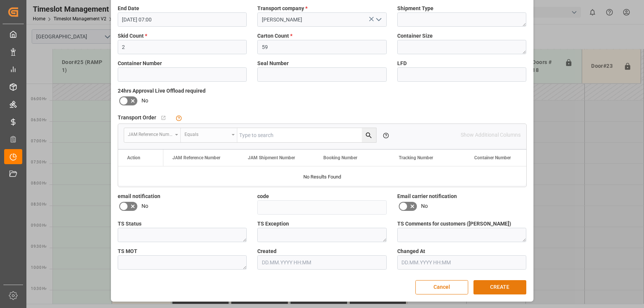  I want to click on span: TS Exception, so click(273, 224).